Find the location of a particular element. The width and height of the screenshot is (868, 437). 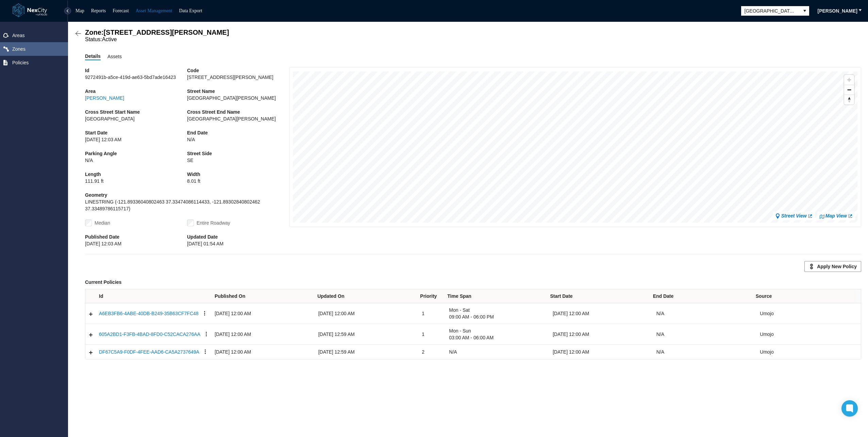

img: Back is located at coordinates (78, 34).